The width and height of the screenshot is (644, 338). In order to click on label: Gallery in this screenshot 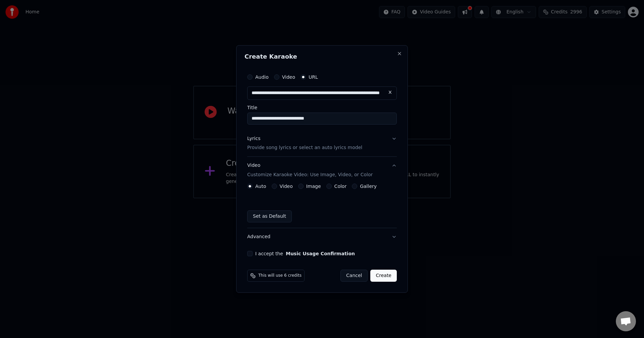, I will do `click(368, 186)`.